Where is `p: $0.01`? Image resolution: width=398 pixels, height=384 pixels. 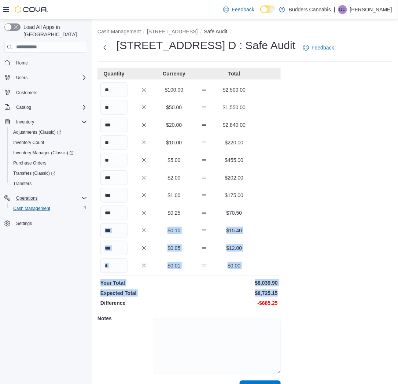 p: $0.01 is located at coordinates (174, 266).